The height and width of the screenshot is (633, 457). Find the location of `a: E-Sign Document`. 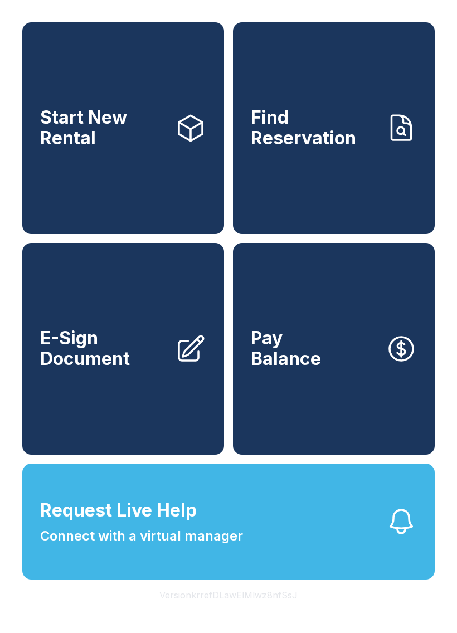

a: E-Sign Document is located at coordinates (123, 349).